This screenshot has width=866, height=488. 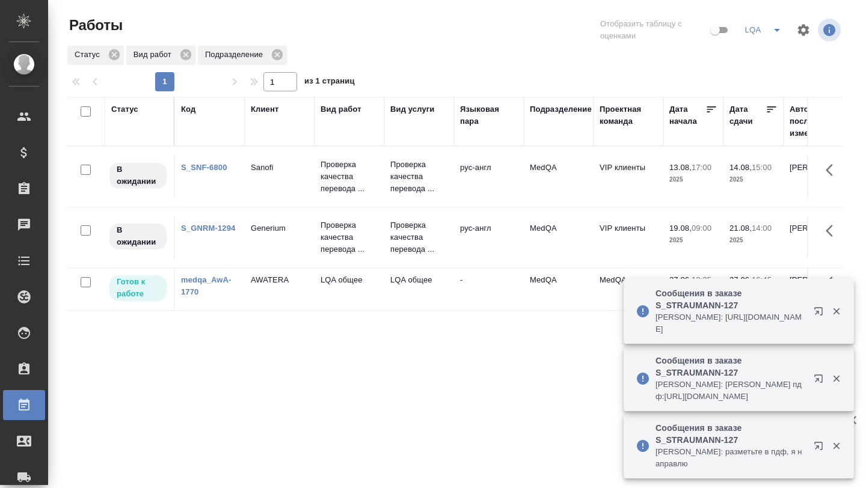 What do you see at coordinates (761, 280) in the screenshot?
I see `p: 16:45` at bounding box center [761, 280].